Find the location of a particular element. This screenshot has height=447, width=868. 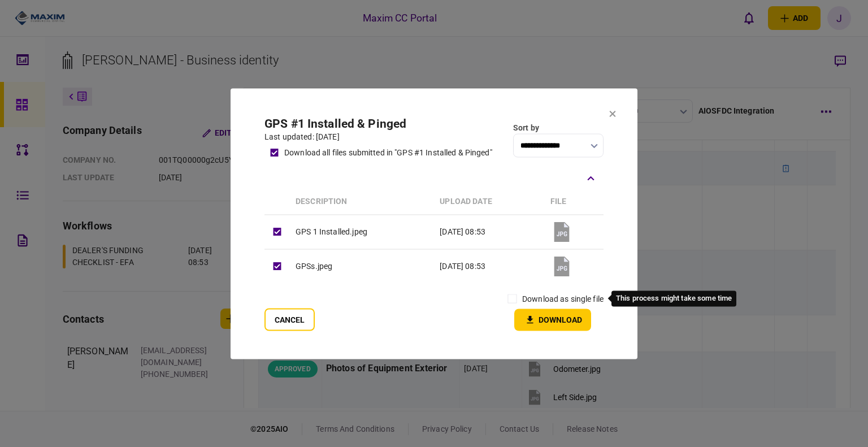

label: download as single file is located at coordinates (563, 298).